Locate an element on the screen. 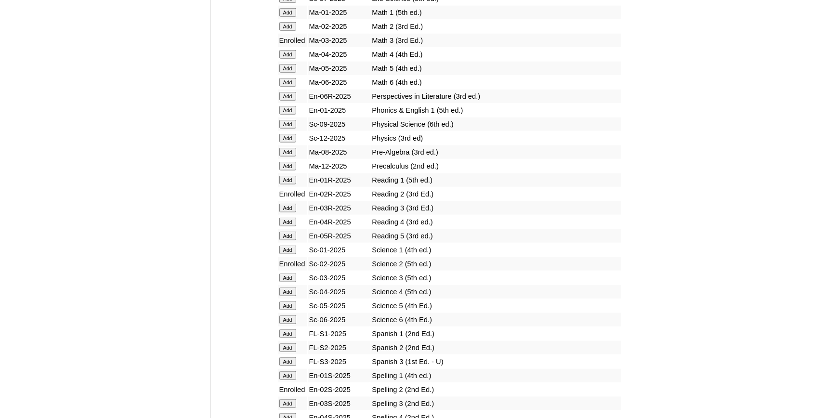  td: Science 6 (4th Ed.) is located at coordinates (496, 320).